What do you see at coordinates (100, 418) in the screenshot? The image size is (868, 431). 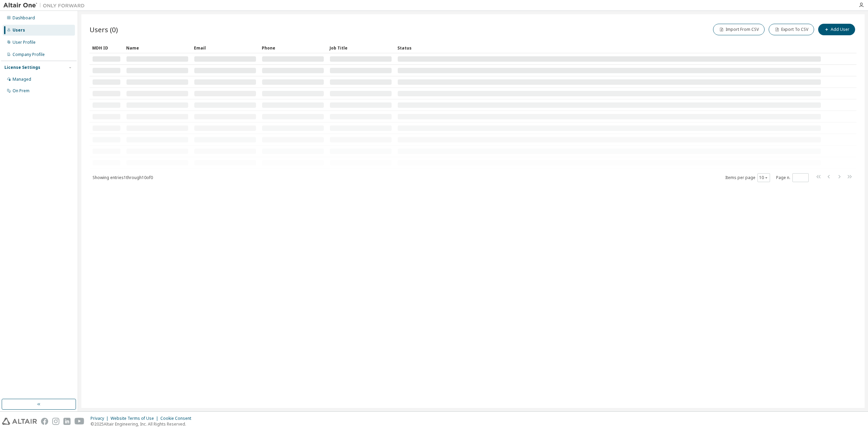 I see `div: Privacy` at bounding box center [100, 418].